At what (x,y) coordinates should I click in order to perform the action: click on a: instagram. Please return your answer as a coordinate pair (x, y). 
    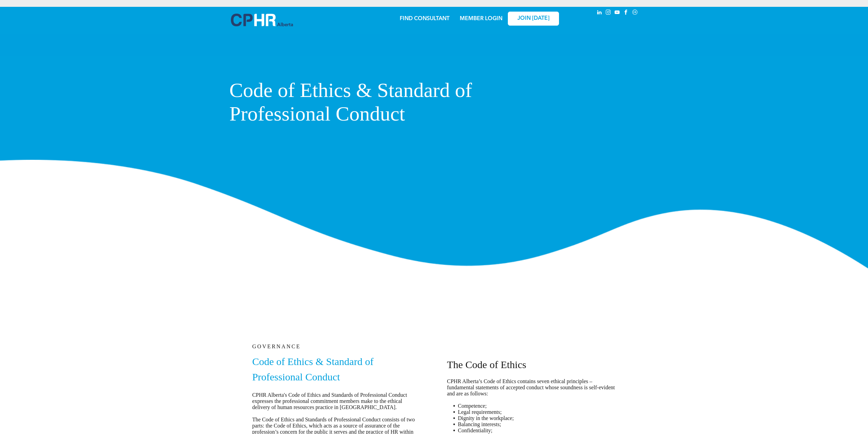
    Looking at the image, I should click on (608, 13).